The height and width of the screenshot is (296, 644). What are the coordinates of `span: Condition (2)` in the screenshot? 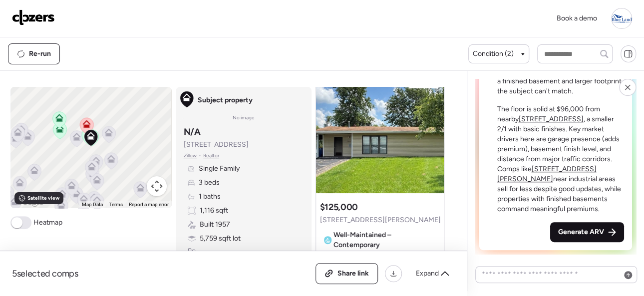 It's located at (493, 54).